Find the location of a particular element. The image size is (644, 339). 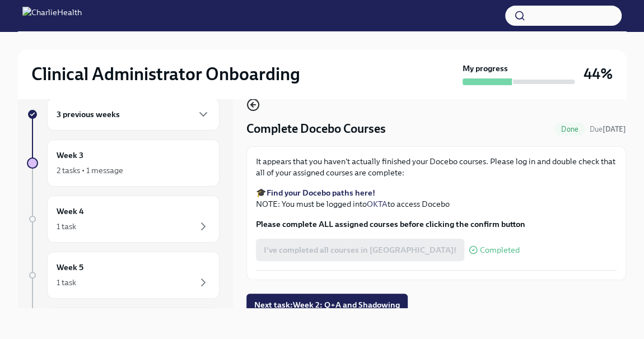

a: Find your Docebo paths here! is located at coordinates (321, 193).